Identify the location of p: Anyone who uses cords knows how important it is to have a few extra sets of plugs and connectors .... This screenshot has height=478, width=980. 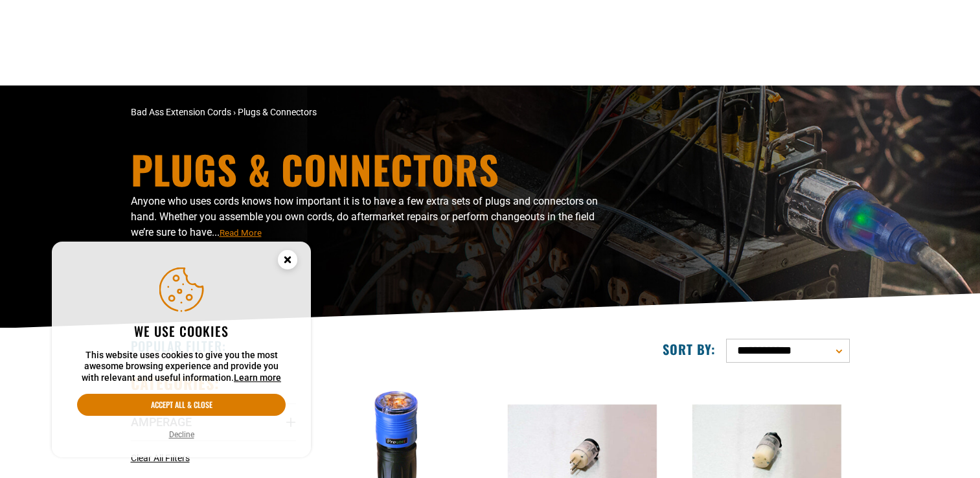
(367, 217).